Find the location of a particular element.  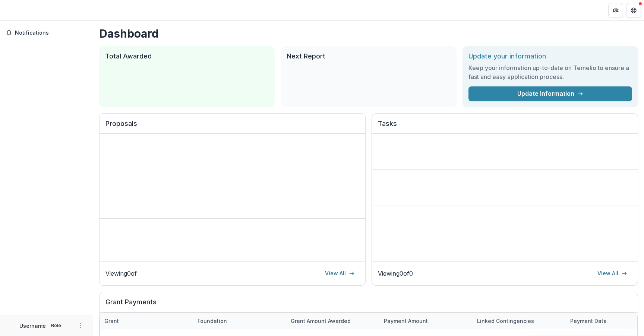

h2: Tasks is located at coordinates (504, 126).